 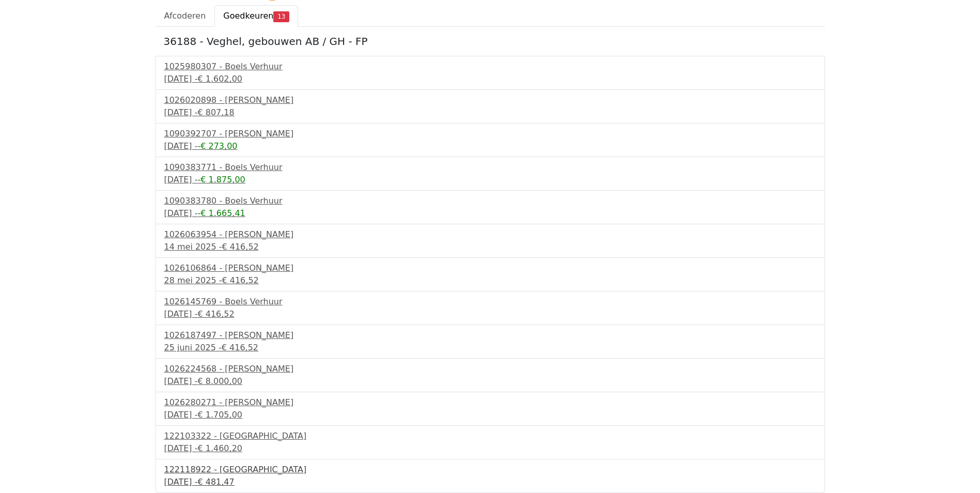 I want to click on div: 14 mei 2025 -, so click(x=490, y=247).